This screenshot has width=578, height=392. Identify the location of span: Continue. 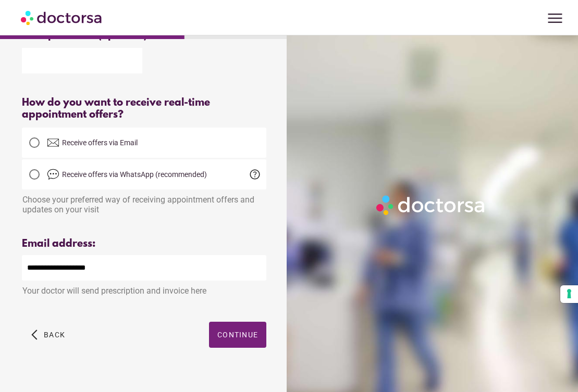
(238, 335).